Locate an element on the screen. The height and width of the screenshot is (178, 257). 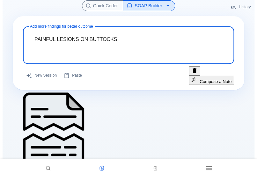
button: Paste from clipboard is located at coordinates (73, 76).